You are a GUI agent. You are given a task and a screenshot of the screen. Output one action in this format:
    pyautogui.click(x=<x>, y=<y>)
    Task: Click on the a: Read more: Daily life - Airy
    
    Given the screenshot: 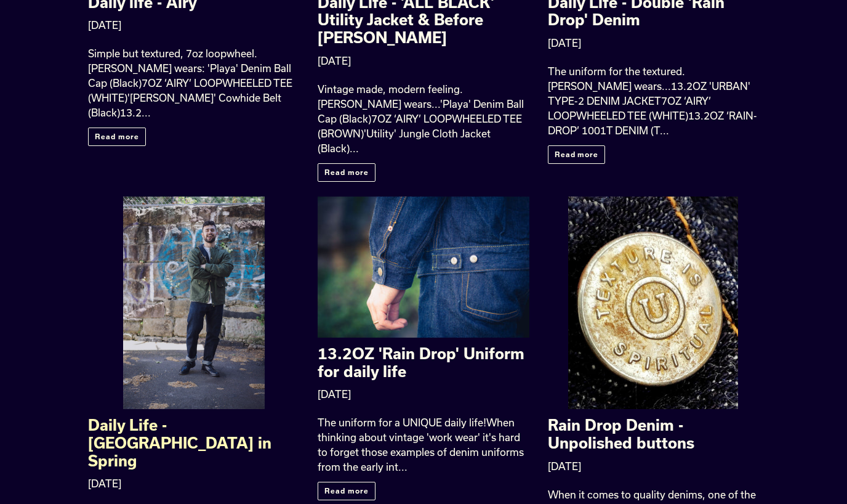 What is the action you would take?
    pyautogui.click(x=117, y=136)
    